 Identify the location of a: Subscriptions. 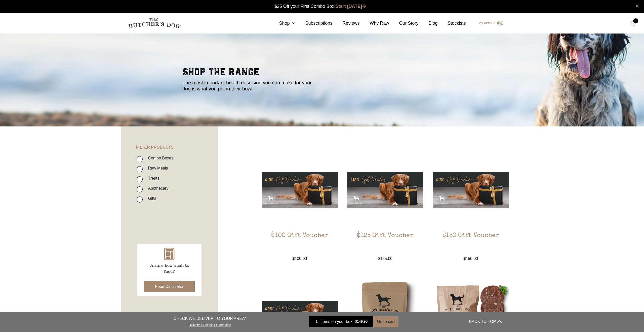
(314, 23).